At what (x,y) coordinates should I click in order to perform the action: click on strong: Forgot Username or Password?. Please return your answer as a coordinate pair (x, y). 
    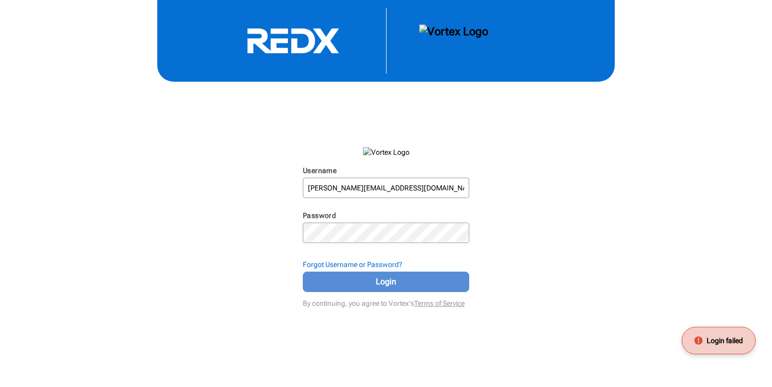
    Looking at the image, I should click on (352, 265).